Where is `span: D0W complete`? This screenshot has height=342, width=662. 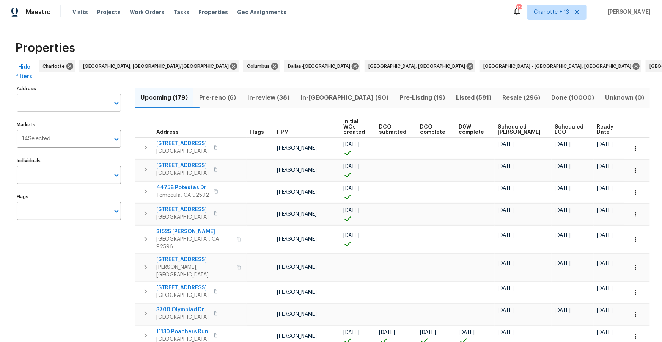
span: D0W complete is located at coordinates (472, 130).